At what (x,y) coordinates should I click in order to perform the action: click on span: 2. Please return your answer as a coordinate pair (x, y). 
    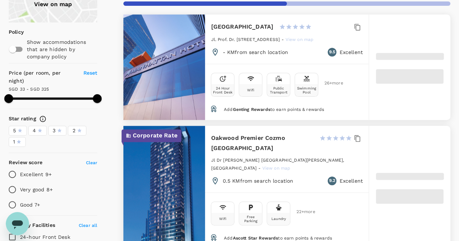
    Looking at the image, I should click on (74, 131).